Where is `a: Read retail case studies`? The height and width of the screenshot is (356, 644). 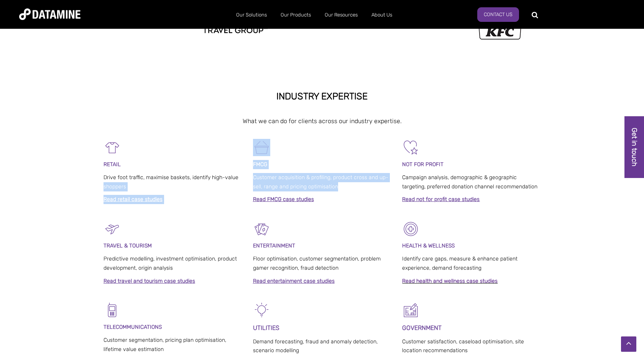 a: Read retail case studies is located at coordinates (133, 199).